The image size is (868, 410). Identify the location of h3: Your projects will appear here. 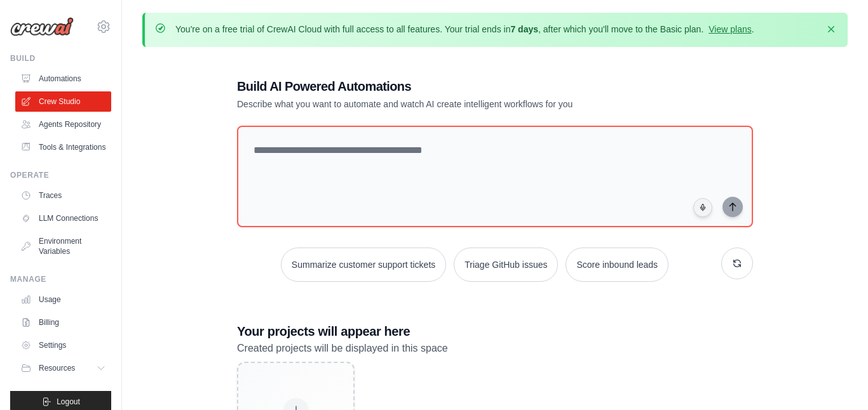
(495, 331).